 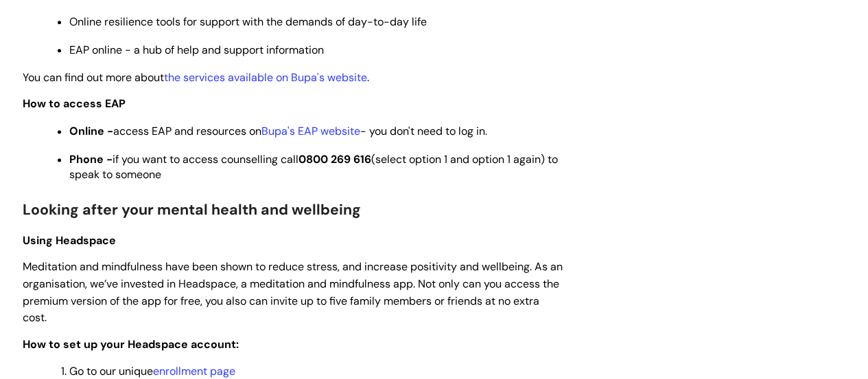 What do you see at coordinates (197, 49) in the screenshot?
I see `span: EAP online - a hub of help and support information` at bounding box center [197, 49].